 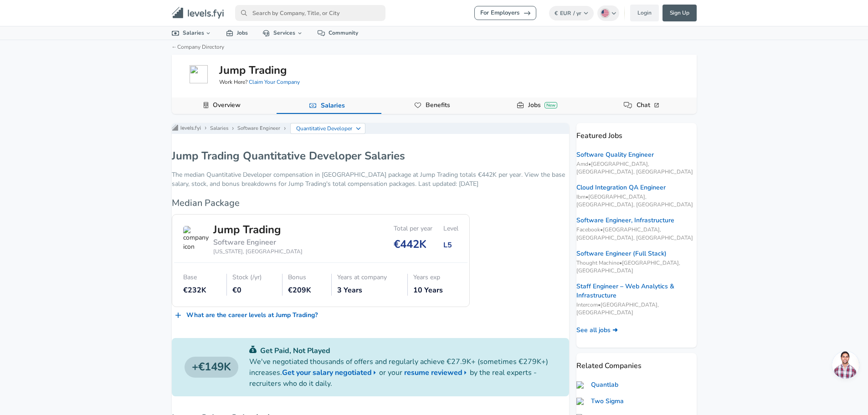 I want to click on a: What are the career levels at Jump Trading?, so click(x=247, y=315).